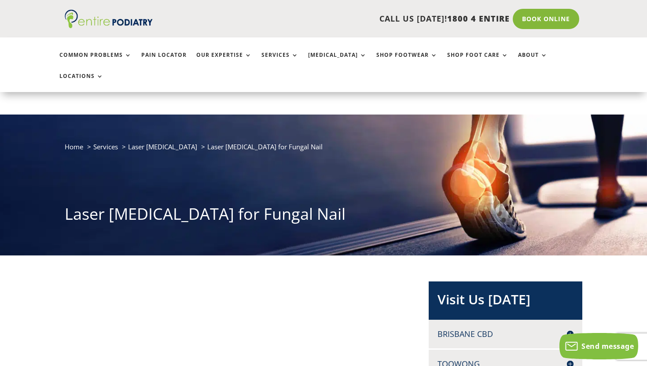 This screenshot has height=366, width=647. Describe the element at coordinates (74, 147) in the screenshot. I see `span: Home` at that location.